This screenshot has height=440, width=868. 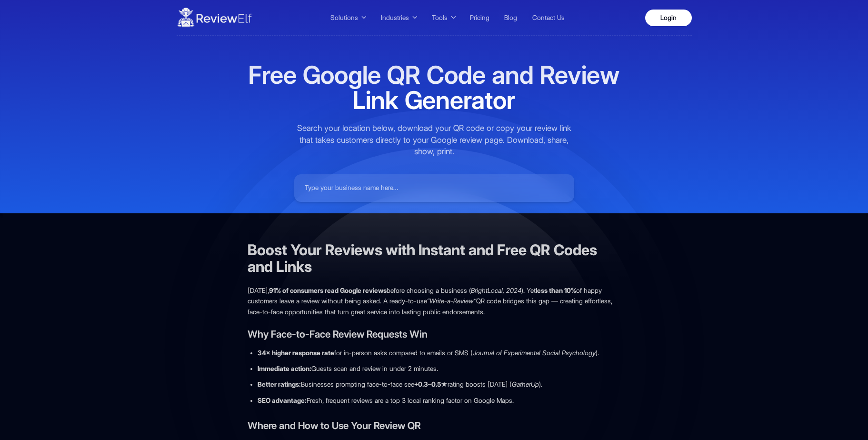 What do you see at coordinates (344, 18) in the screenshot?
I see `span: Solutions` at bounding box center [344, 18].